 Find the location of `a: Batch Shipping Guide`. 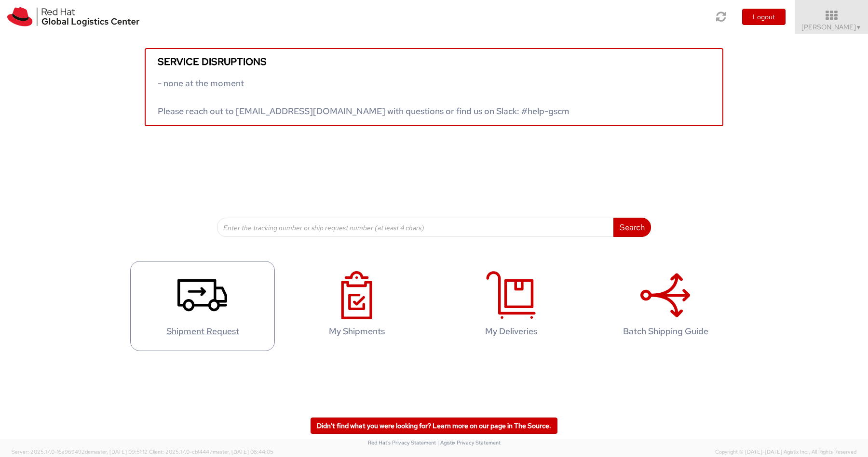

a: Batch Shipping Guide is located at coordinates (665, 306).